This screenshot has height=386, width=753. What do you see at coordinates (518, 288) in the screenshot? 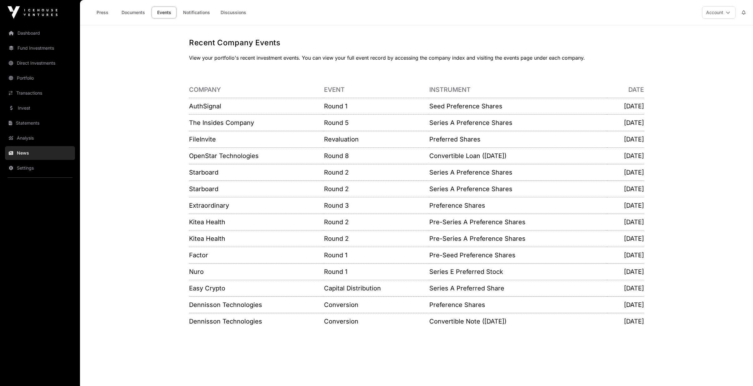
I see `p: Series A Preferred Share` at bounding box center [518, 288].